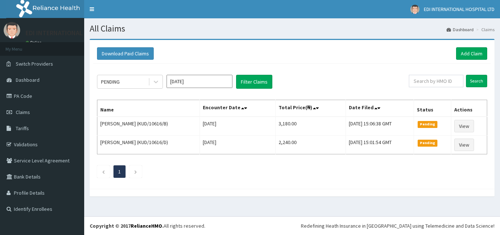  I want to click on th: Name, so click(149, 108).